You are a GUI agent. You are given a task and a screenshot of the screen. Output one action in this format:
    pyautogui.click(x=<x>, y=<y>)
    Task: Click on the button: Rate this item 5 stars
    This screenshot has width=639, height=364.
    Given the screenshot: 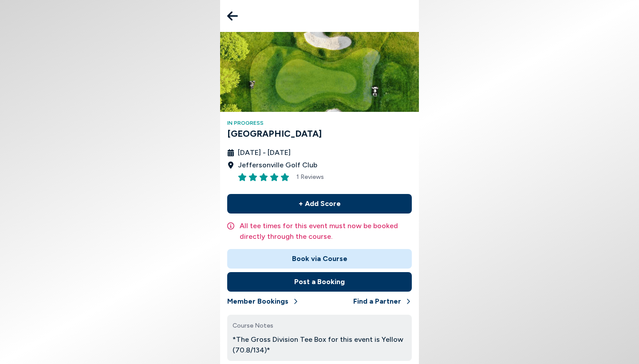 What is the action you would take?
    pyautogui.click(x=285, y=177)
    